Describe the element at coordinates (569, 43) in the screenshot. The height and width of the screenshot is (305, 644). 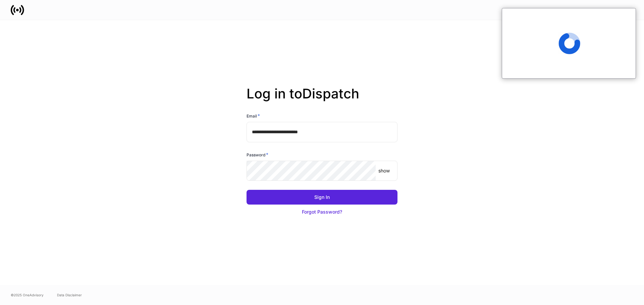
I see `span: Loading` at that location.